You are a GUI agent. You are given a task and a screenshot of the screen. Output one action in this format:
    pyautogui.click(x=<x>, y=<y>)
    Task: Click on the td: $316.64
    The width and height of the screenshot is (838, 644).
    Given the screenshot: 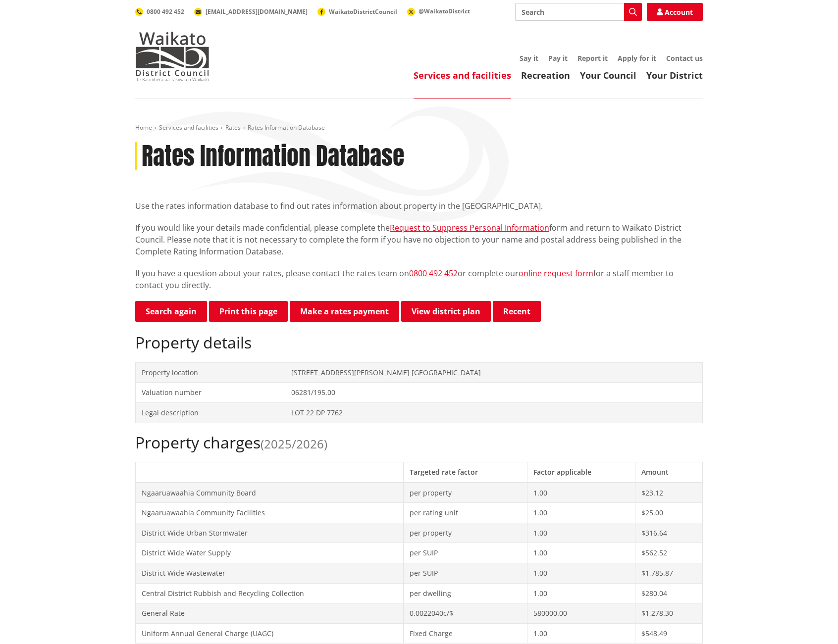 What is the action you would take?
    pyautogui.click(x=668, y=532)
    